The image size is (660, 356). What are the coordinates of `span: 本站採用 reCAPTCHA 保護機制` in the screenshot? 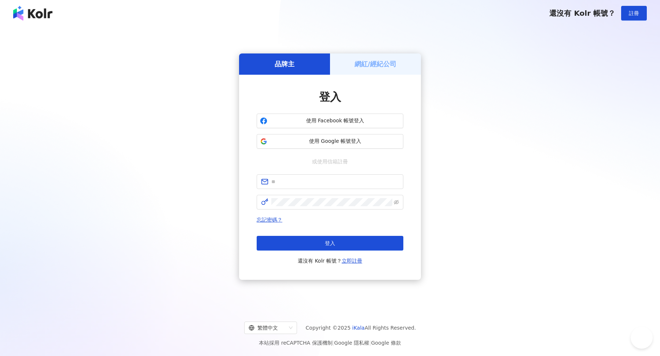 It's located at (330, 343).